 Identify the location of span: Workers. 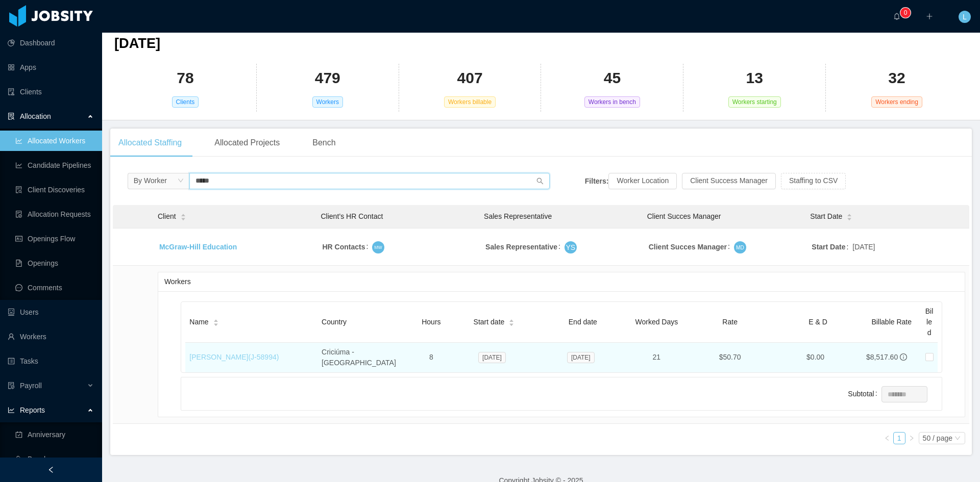
(328, 102).